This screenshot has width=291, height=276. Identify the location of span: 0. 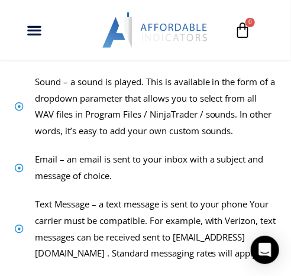
(250, 22).